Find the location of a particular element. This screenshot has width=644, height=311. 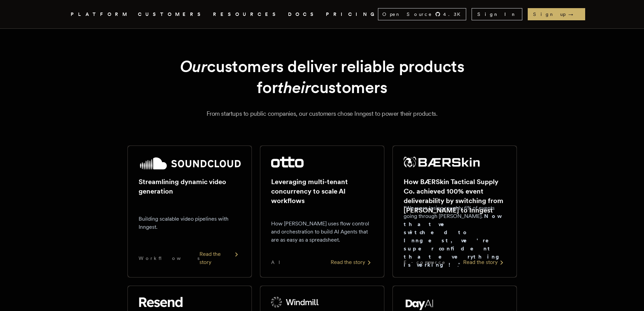

strong: Now that we switched to Inngest, we're super confident that everything is working! is located at coordinates (454, 240).